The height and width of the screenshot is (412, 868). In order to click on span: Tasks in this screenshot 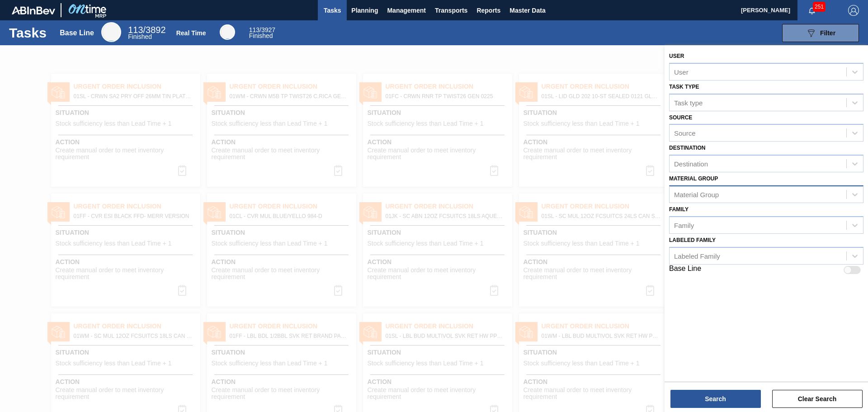, I will do `click(332, 11)`.